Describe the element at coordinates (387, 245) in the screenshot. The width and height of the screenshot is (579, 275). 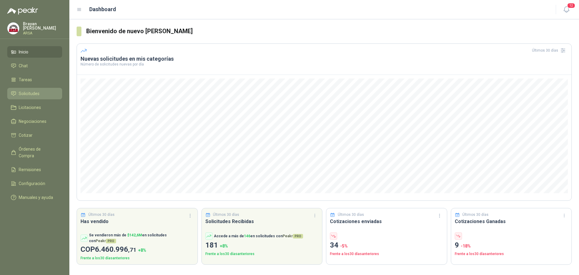
I see `p: 34` at that location.